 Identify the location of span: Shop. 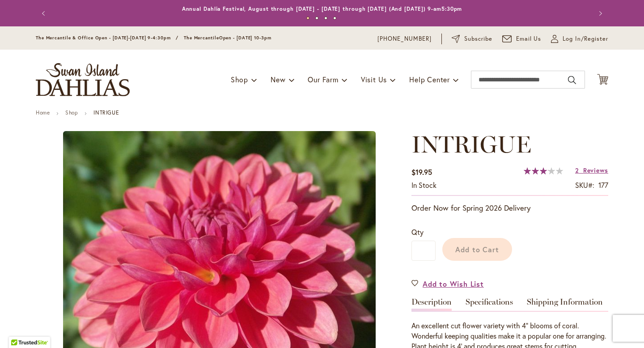
(239, 79).